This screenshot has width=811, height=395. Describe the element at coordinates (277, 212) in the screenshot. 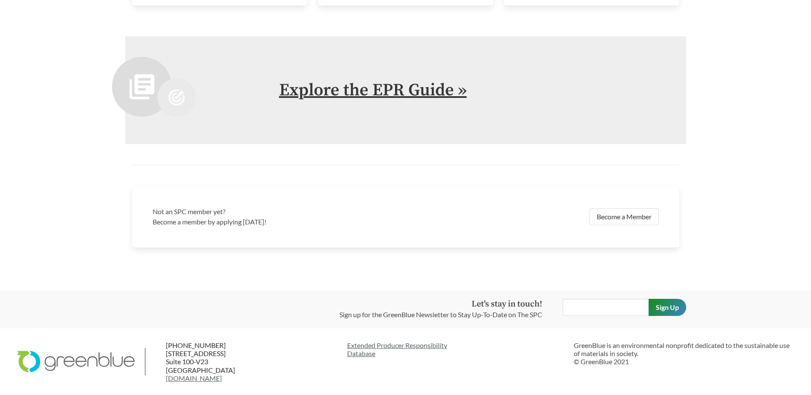

I see `h3: Not an SPC member yet?` at that location.